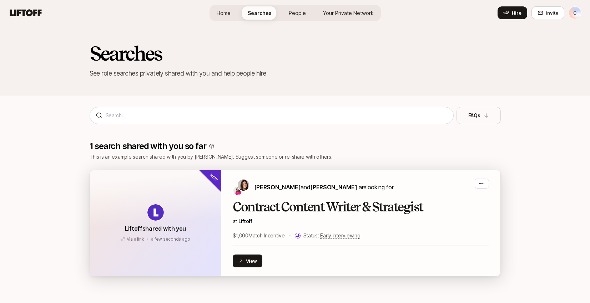 This screenshot has height=303, width=590. Describe the element at coordinates (297, 13) in the screenshot. I see `a: People` at that location.